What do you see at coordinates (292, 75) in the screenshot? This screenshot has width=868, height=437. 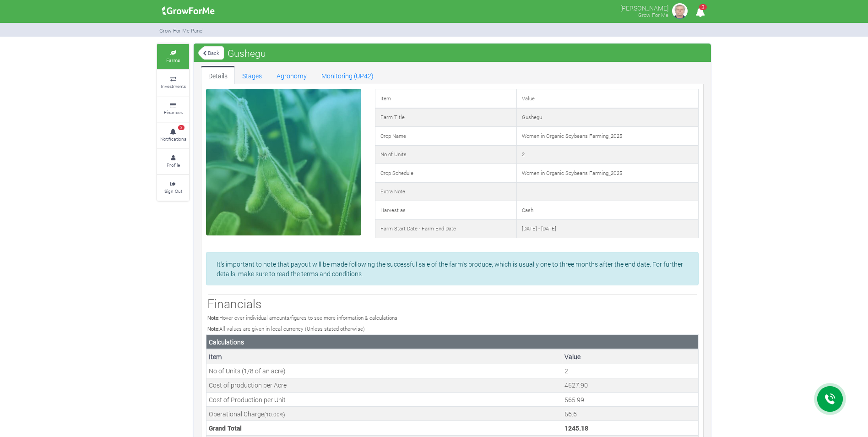 I see `a: Agronomy` at bounding box center [292, 75].